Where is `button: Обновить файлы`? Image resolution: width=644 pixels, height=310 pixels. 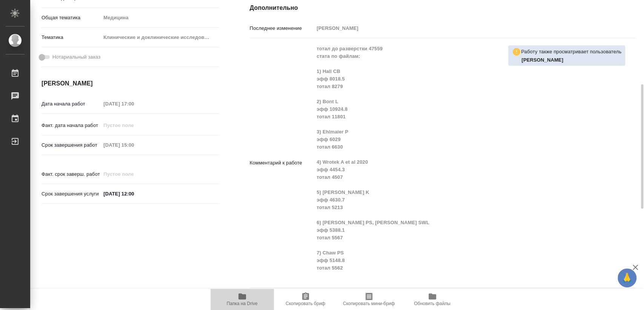 button: Обновить файлы is located at coordinates (432, 299).